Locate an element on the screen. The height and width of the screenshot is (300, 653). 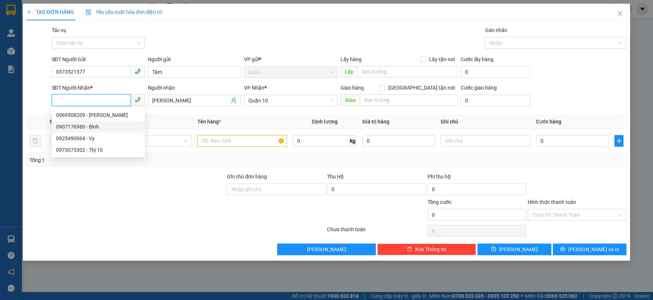
span: user-add is located at coordinates (234, 101).